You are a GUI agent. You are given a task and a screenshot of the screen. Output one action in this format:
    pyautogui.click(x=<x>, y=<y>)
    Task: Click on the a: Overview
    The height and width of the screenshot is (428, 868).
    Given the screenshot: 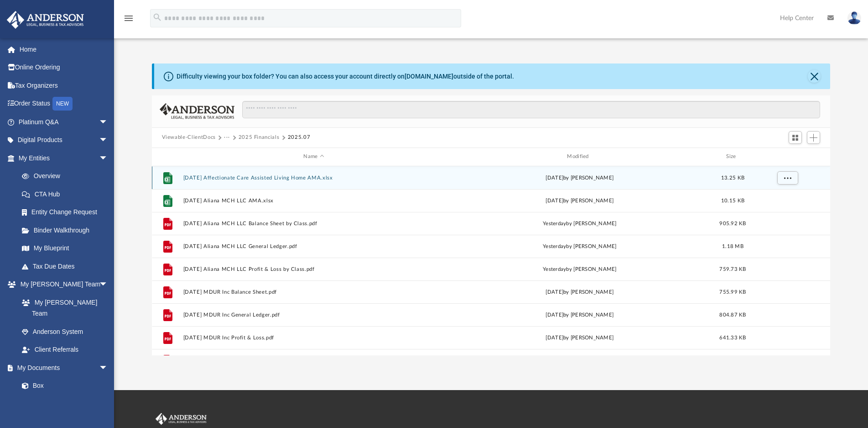 What is the action you would take?
    pyautogui.click(x=67, y=176)
    